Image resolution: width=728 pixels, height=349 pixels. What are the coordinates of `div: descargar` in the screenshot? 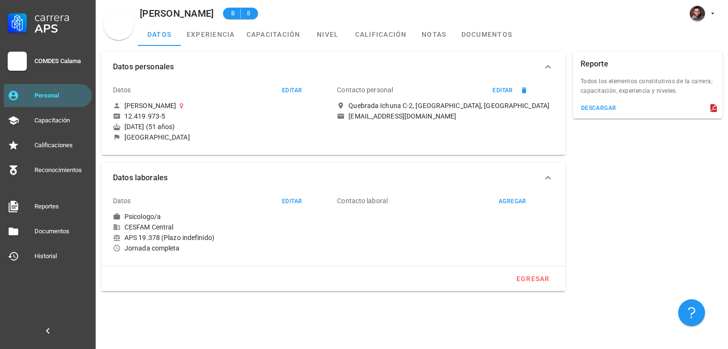 It's located at (598, 108).